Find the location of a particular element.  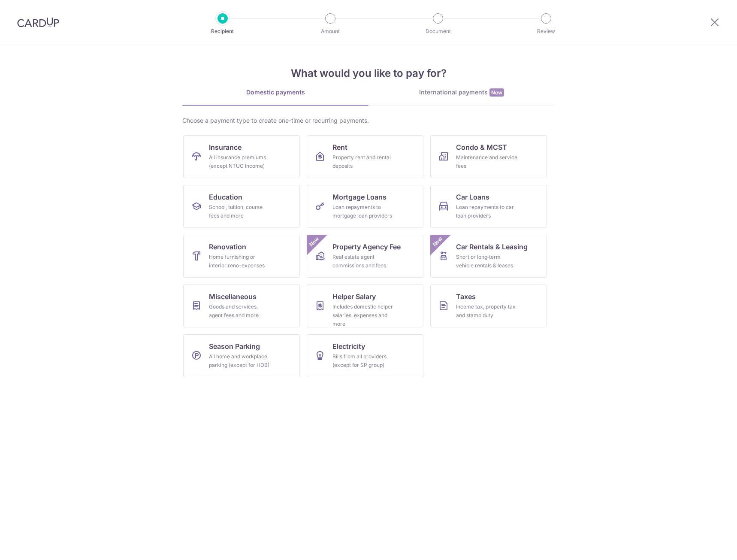

div: Short or long‑term vehicle rentals & leases is located at coordinates (487, 261).